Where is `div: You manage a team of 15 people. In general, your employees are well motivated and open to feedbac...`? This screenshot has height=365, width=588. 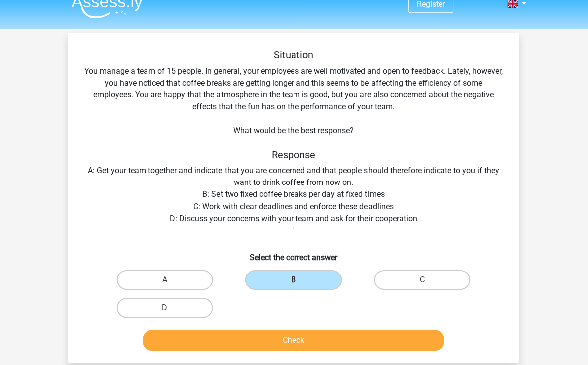
div: You manage a team of 15 people. In general, your employees are well motivated and open to feedbac... is located at coordinates (294, 201).